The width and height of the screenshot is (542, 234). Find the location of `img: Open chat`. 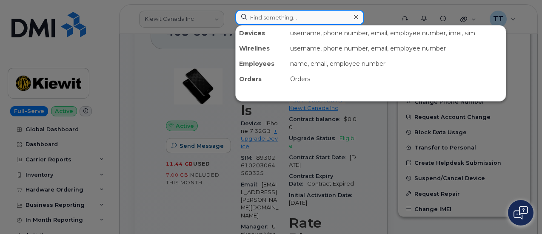

img: Open chat is located at coordinates (521, 213).